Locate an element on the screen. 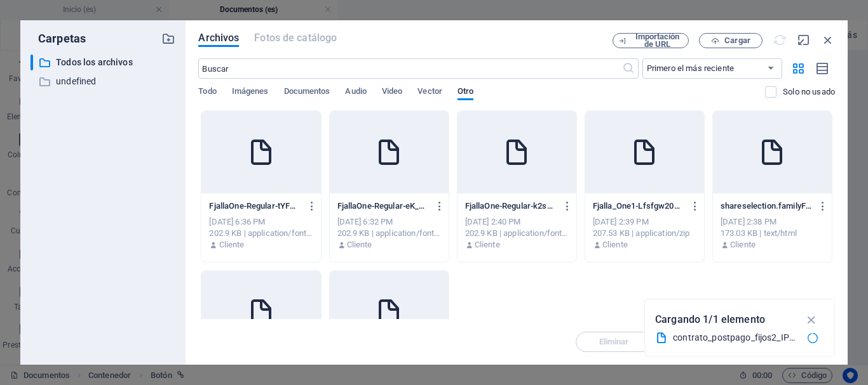 Image resolution: width=868 pixels, height=385 pixels. span: Otro is located at coordinates (466, 92).